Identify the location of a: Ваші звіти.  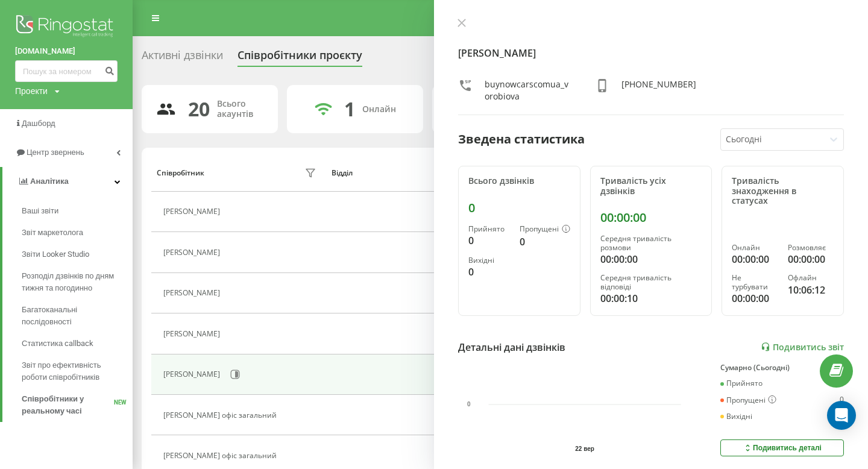
(77, 211).